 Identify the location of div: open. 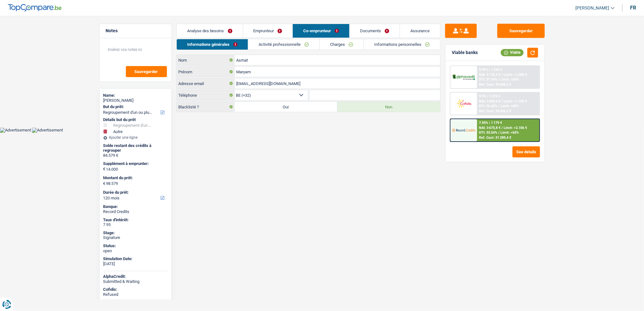
(135, 251).